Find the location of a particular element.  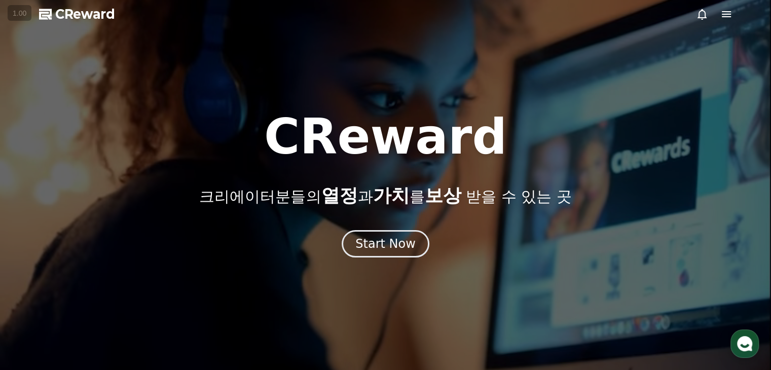

span: 설정 is located at coordinates (163, 305).